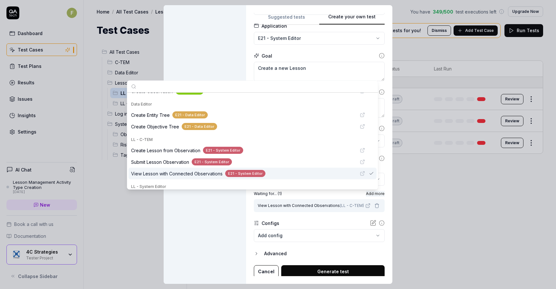 This screenshot has height=289, width=556. What do you see at coordinates (266, 272) in the screenshot?
I see `button: Cancel` at bounding box center [266, 272].